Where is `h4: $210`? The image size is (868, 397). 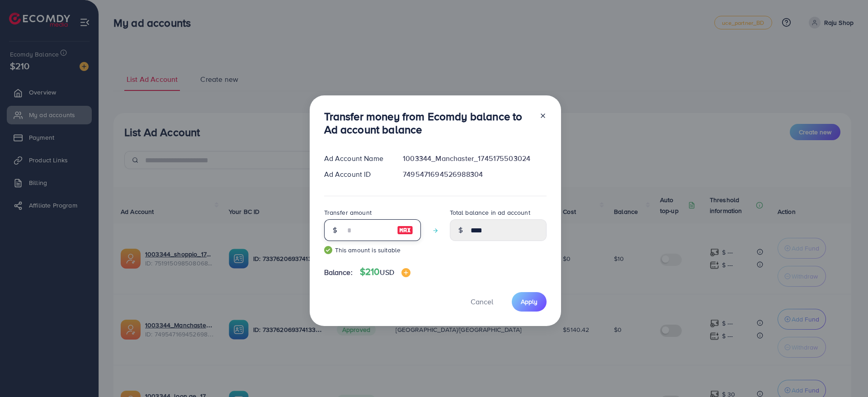 h4: $210 is located at coordinates (385, 272).